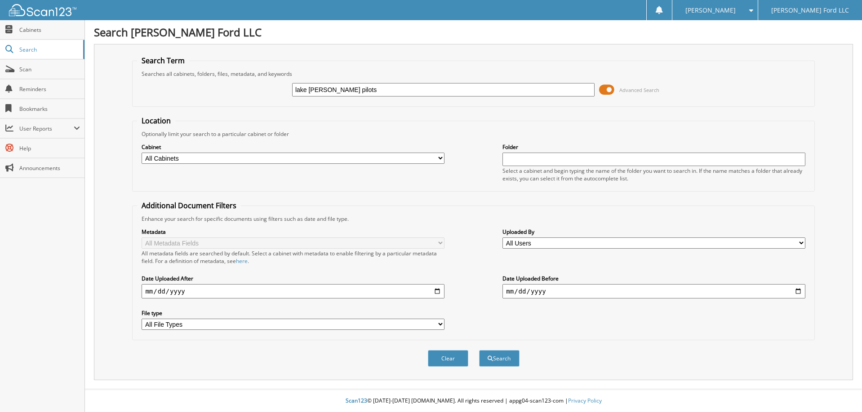 The image size is (862, 412). Describe the element at coordinates (653, 147) in the screenshot. I see `label: Folder` at that location.